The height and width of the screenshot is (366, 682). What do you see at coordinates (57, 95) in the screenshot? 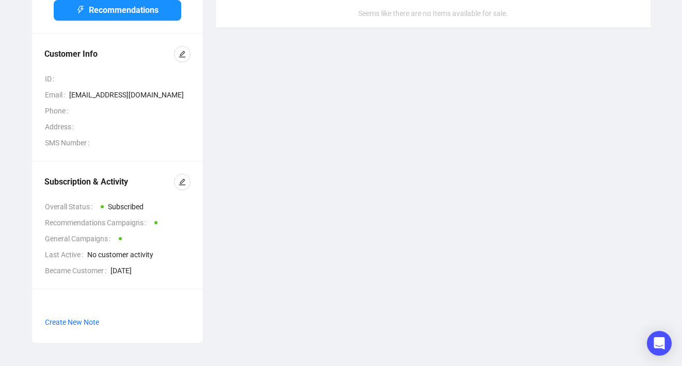
I see `span: Email` at bounding box center [57, 95].